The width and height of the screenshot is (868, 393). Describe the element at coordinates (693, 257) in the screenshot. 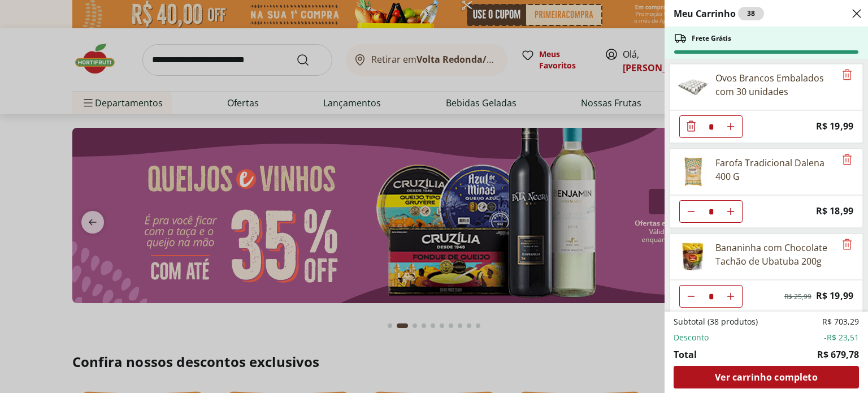

I see `img: Bananinha com Chocolate Tachão Ubatuba 200g` at that location.